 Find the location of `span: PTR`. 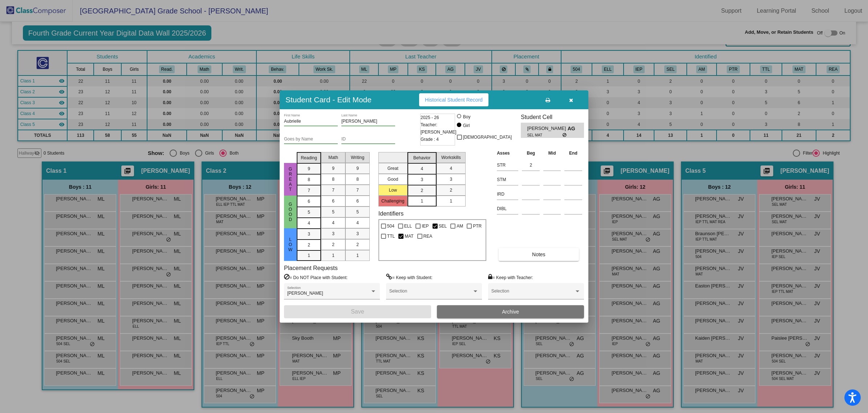

span: PTR is located at coordinates (477, 226).